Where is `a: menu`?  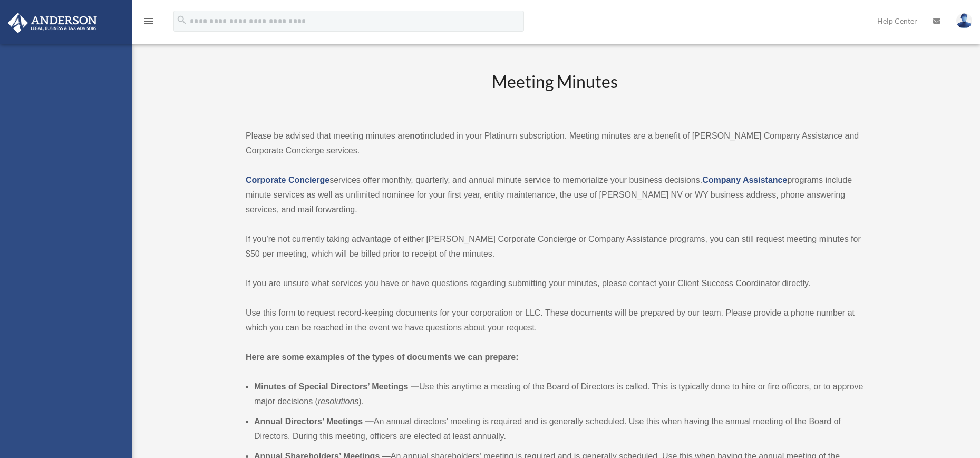 a: menu is located at coordinates (149, 23).